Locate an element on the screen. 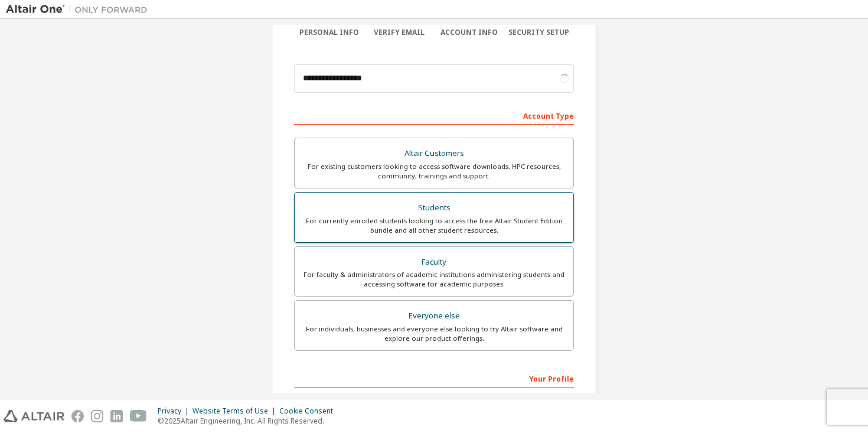  div: Verify Email is located at coordinates (399, 33).